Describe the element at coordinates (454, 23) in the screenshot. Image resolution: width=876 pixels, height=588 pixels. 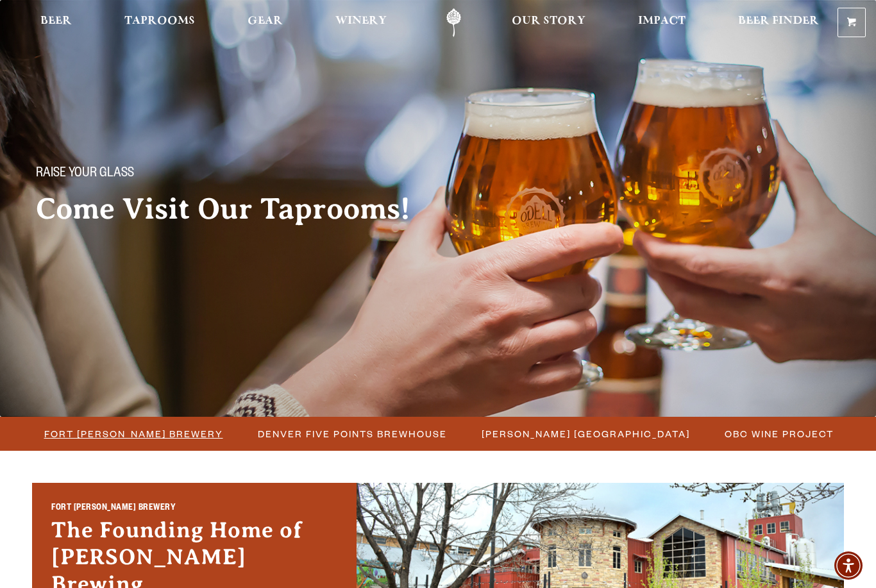
I see `a: Odell Home` at that location.